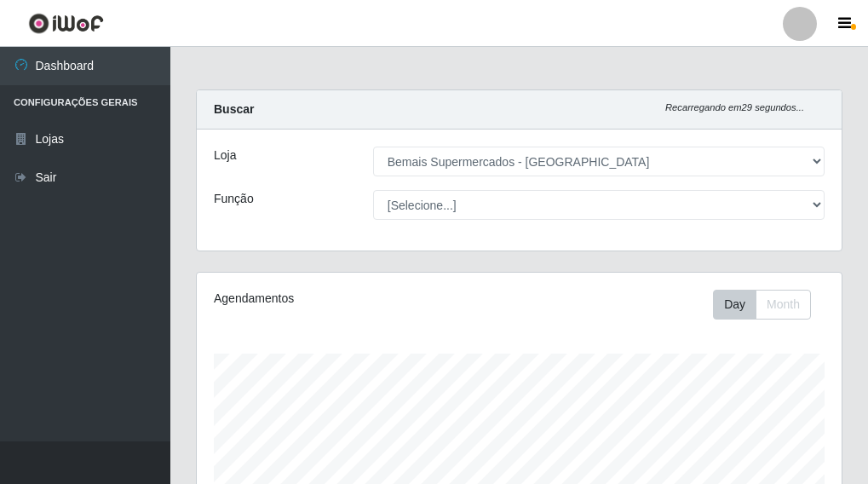  What do you see at coordinates (65, 23) in the screenshot?
I see `img: CoreUI Logo` at bounding box center [65, 23].